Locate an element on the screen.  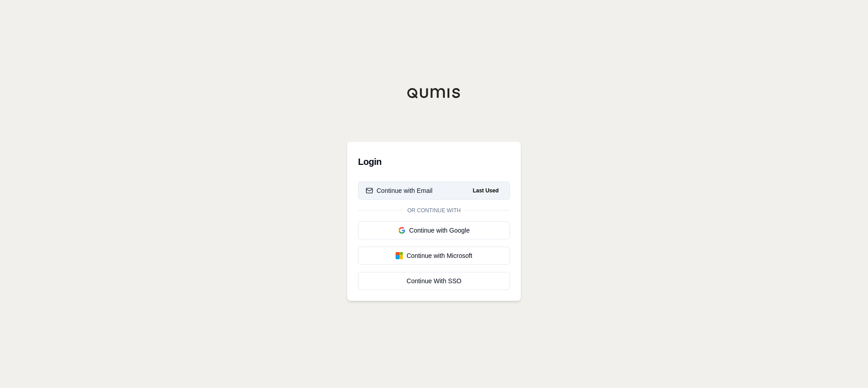
span: Last Used is located at coordinates (486, 191).